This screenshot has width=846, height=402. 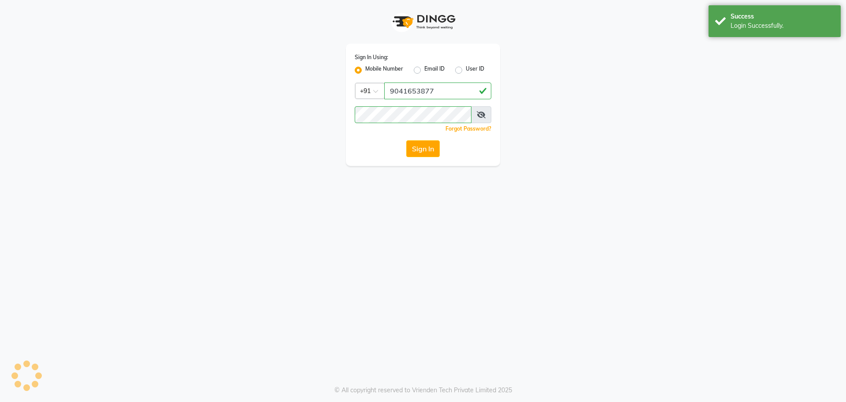 I want to click on img: logo1.svg, so click(x=423, y=22).